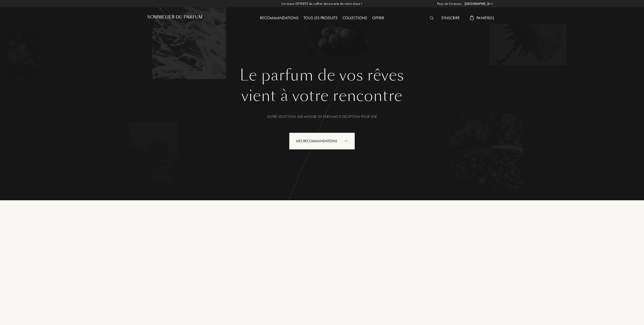  Describe the element at coordinates (378, 18) in the screenshot. I see `a: Offrir` at that location.